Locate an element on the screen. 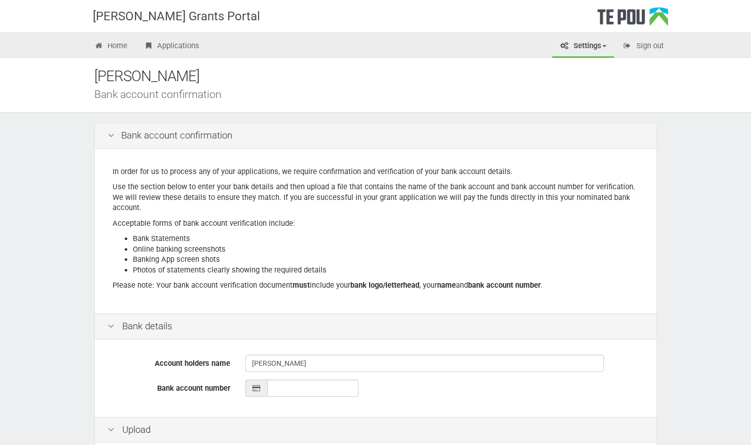 The width and height of the screenshot is (751, 445). li: Banking App screen shots is located at coordinates (386, 259).